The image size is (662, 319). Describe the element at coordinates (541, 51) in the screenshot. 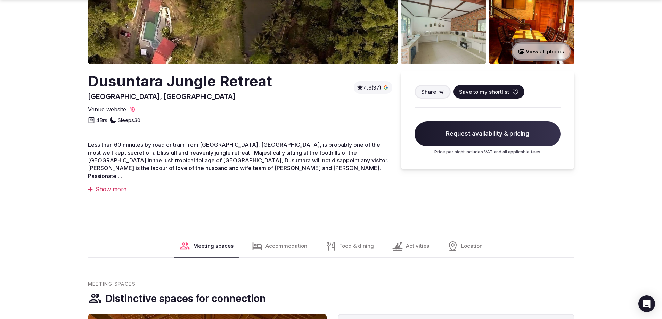

I see `button: View all photos` at that location.